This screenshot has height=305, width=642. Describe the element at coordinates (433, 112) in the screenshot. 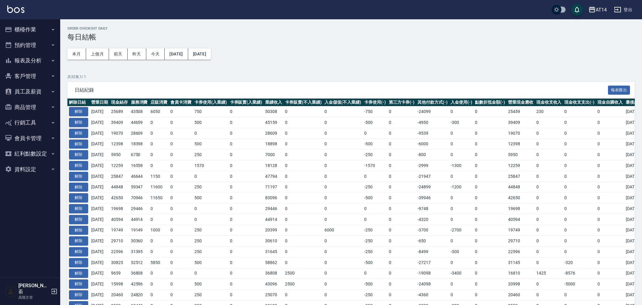

I see `td: -24099` at that location.